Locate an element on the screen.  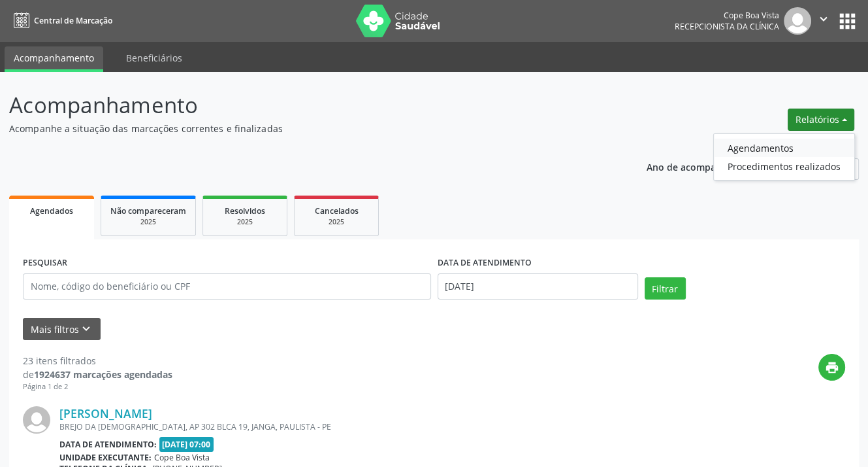
span: Cope Boa Vista is located at coordinates (182, 457).